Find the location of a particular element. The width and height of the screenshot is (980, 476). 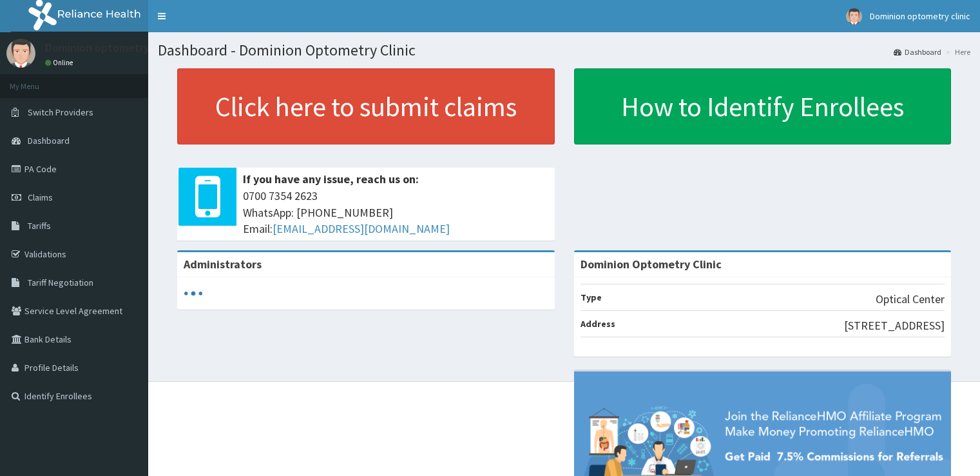

span: Switch Providers is located at coordinates (61, 112).